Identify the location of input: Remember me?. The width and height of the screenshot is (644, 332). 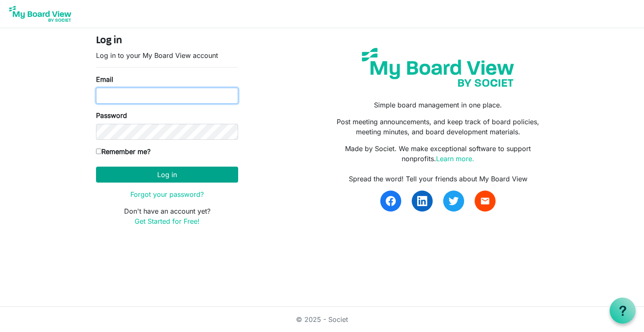
(98, 151).